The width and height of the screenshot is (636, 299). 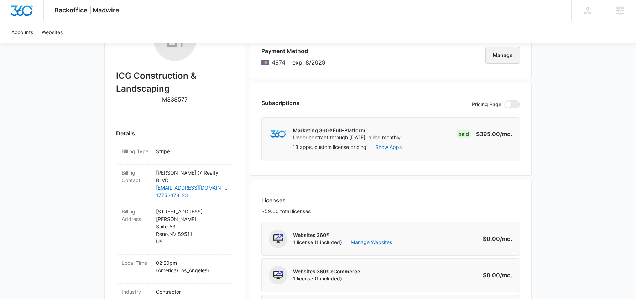 I want to click on dt: Billing Type, so click(x=136, y=151).